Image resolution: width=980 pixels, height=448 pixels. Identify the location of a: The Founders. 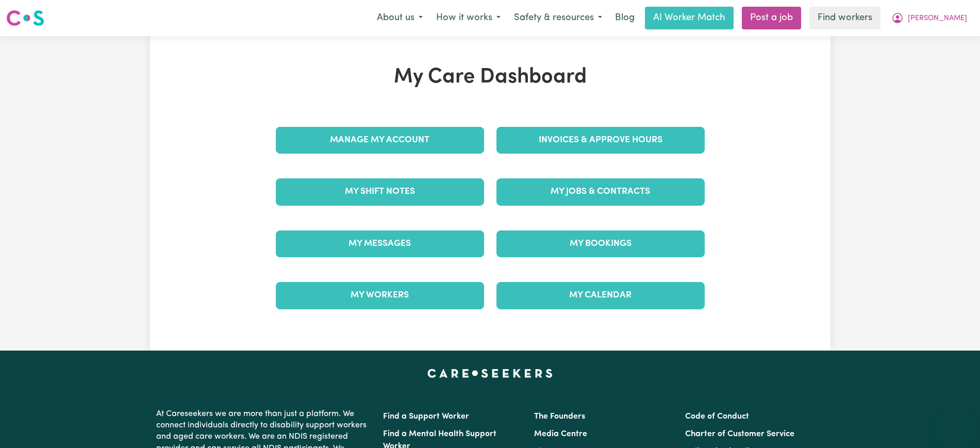
(559, 417).